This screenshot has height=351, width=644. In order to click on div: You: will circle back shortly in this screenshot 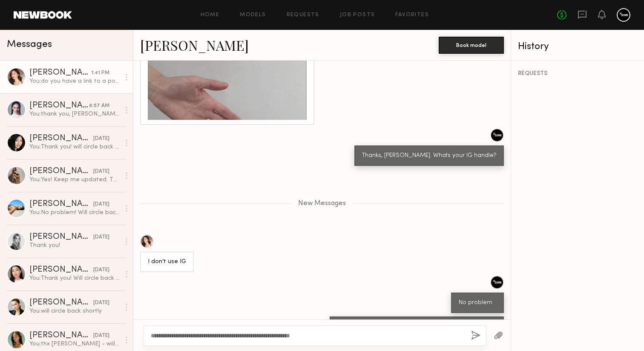, I will do `click(75, 311)`.